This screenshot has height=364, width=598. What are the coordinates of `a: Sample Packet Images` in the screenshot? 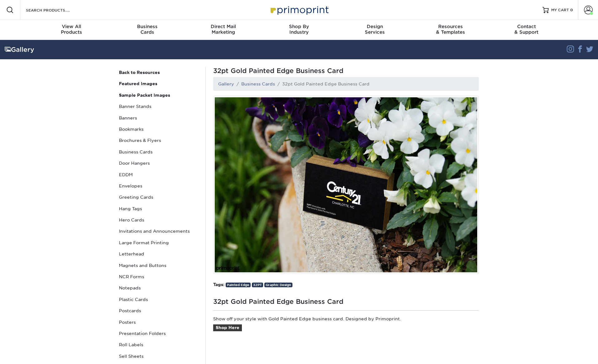 It's located at (158, 95).